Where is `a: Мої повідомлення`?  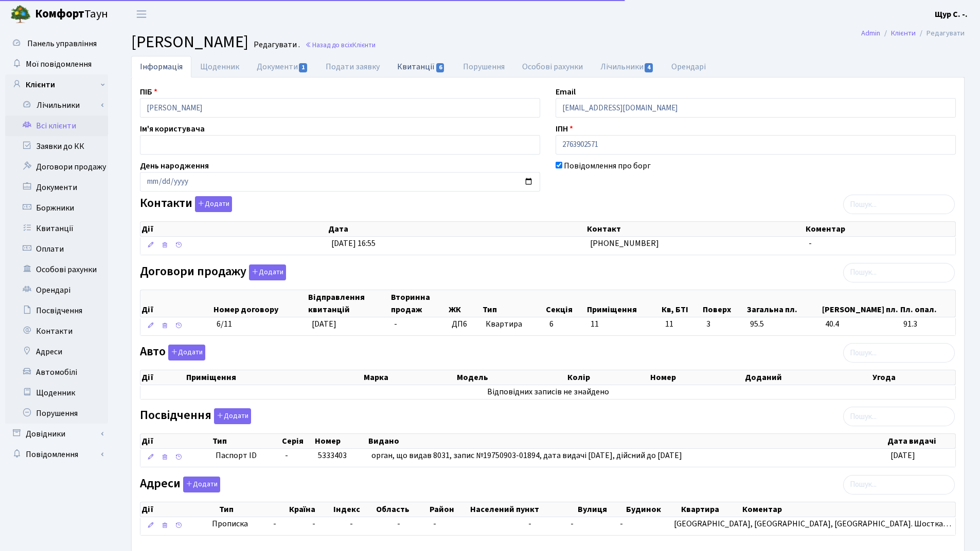
a: Мої повідомлення is located at coordinates (57, 64).